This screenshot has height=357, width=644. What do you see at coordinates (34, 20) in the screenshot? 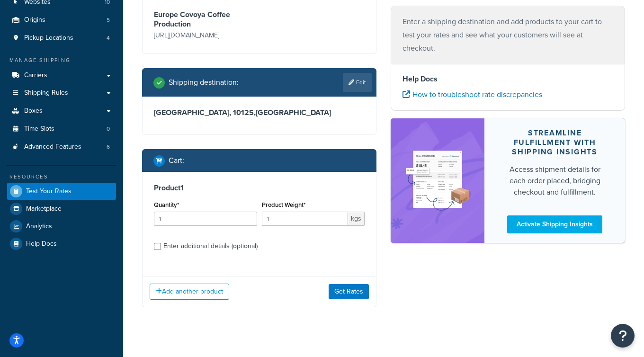
I see `span: Origins` at bounding box center [34, 20].